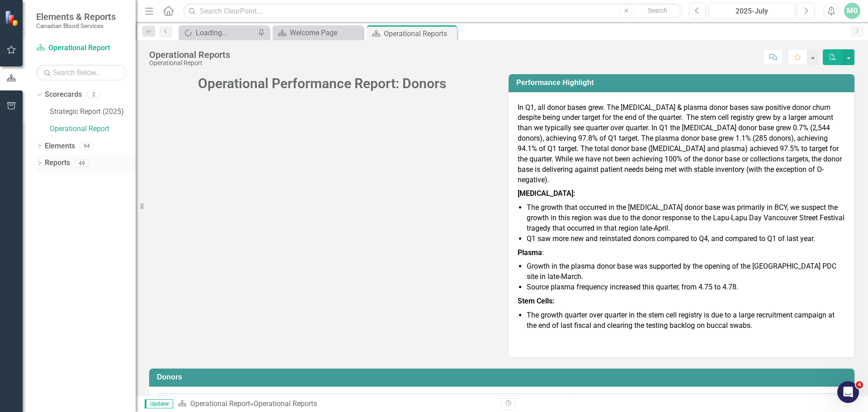 The height and width of the screenshot is (412, 868). I want to click on a: Scorecards, so click(63, 95).